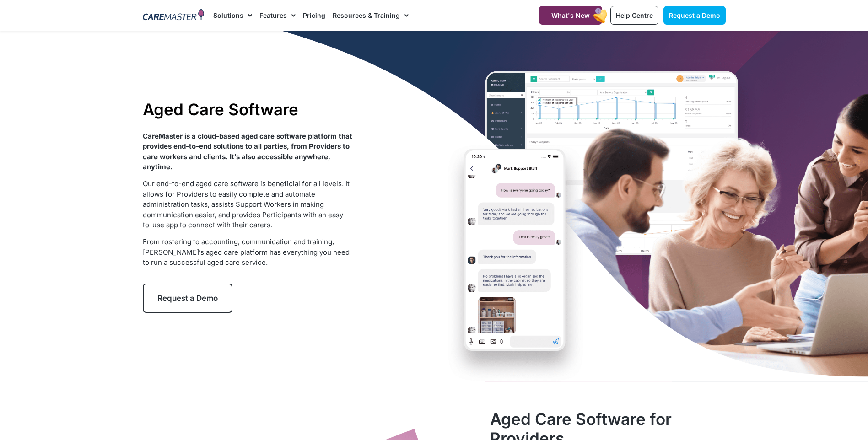  I want to click on a: Help Centre, so click(634, 15).